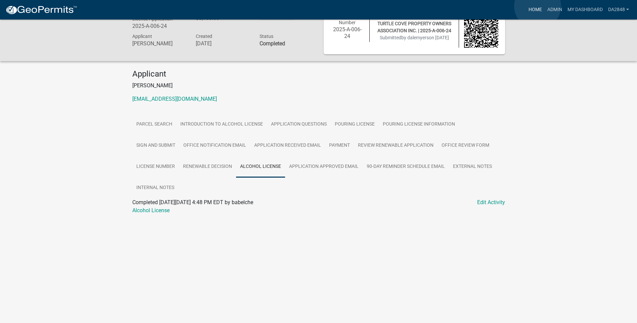 The width and height of the screenshot is (637, 323). What do you see at coordinates (619, 10) in the screenshot?
I see `a: da2848` at bounding box center [619, 10].